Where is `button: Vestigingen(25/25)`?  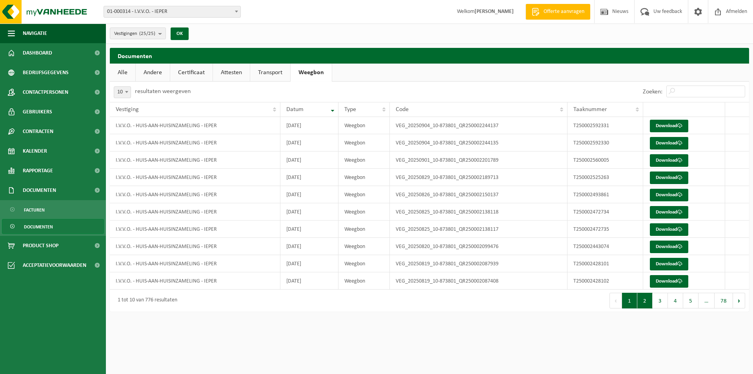
button: Vestigingen(25/25) is located at coordinates (138, 33).